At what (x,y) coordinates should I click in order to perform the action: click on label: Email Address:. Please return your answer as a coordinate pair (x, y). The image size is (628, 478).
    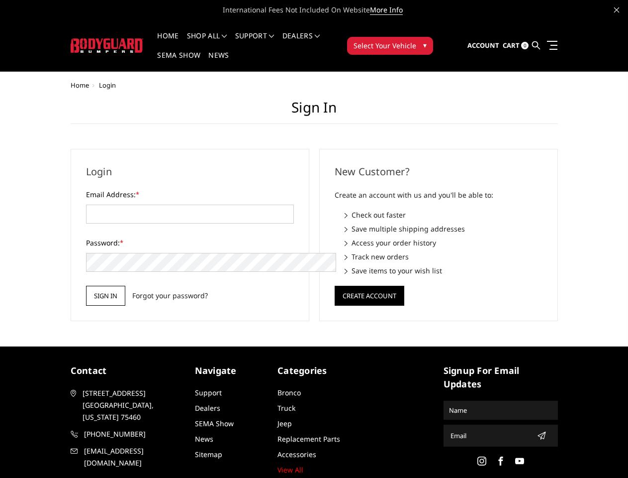
    Looking at the image, I should click on (190, 194).